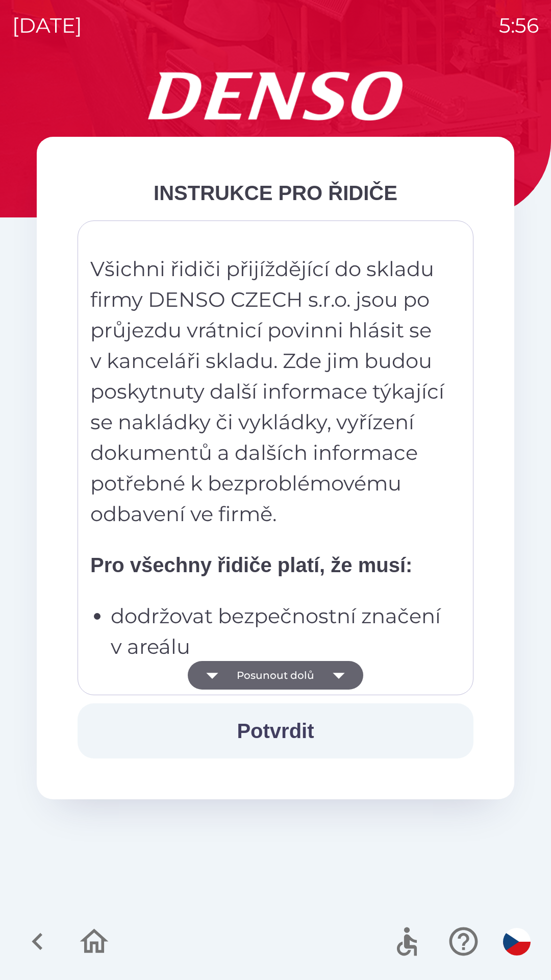 The width and height of the screenshot is (551, 980). What do you see at coordinates (517, 942) in the screenshot?
I see `img: cs flag` at bounding box center [517, 942].